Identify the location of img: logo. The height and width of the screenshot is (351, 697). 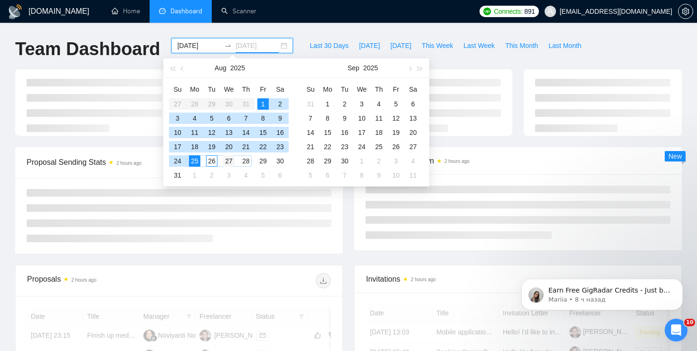
(15, 12).